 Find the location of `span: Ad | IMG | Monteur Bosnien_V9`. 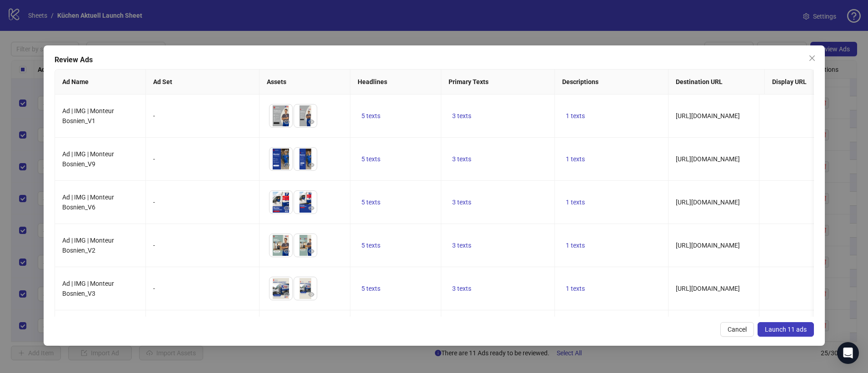

span: Ad | IMG | Monteur Bosnien_V9 is located at coordinates (88, 159).